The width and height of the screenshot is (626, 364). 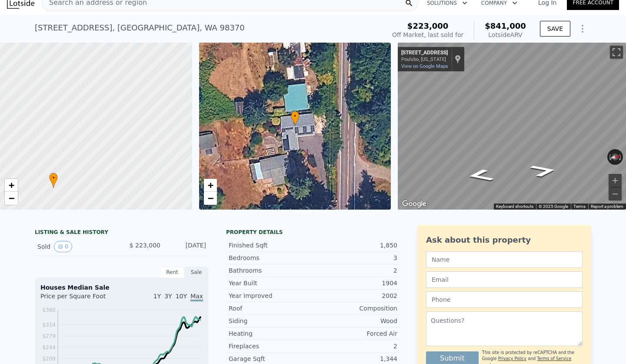 What do you see at coordinates (49, 358) in the screenshot?
I see `tspan: $209` at bounding box center [49, 358].